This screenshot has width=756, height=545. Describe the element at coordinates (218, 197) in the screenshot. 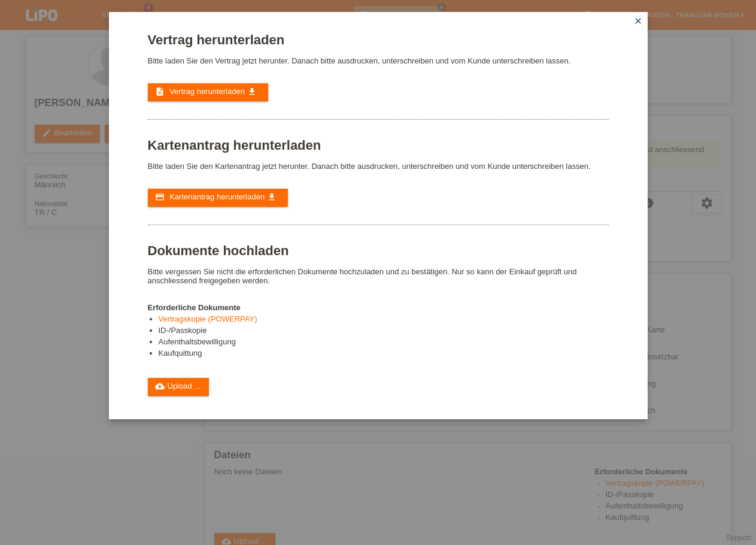

I see `a: credit_card Kartenantrag herunterladen get_app` at that location.